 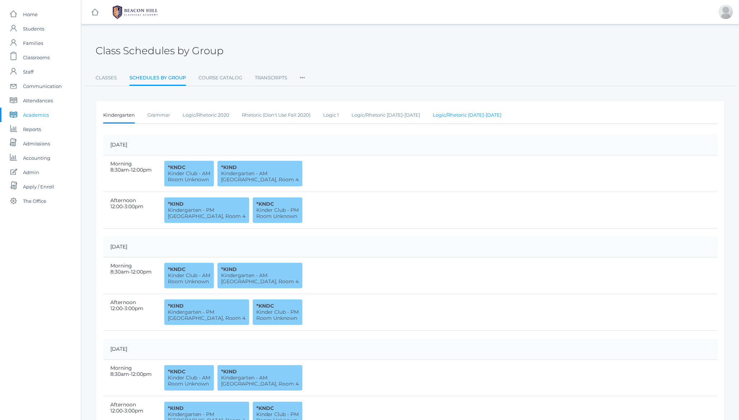 What do you see at coordinates (276, 115) in the screenshot?
I see `a: Rhetoric (Don't Use Fall 2020)` at bounding box center [276, 115].